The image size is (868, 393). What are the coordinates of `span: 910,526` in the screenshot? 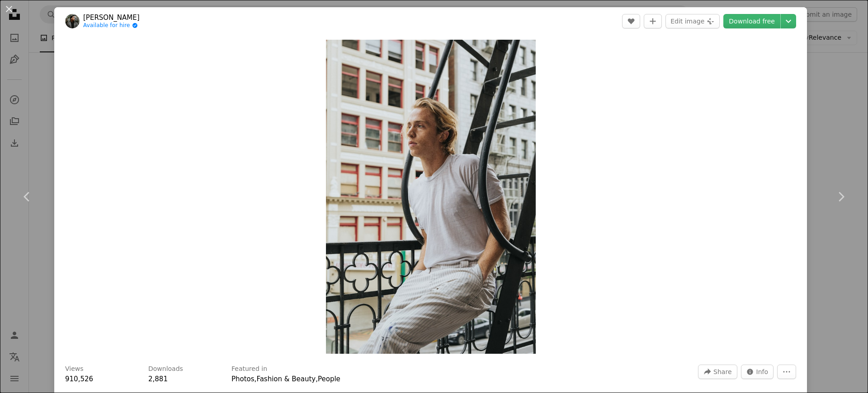 It's located at (79, 379).